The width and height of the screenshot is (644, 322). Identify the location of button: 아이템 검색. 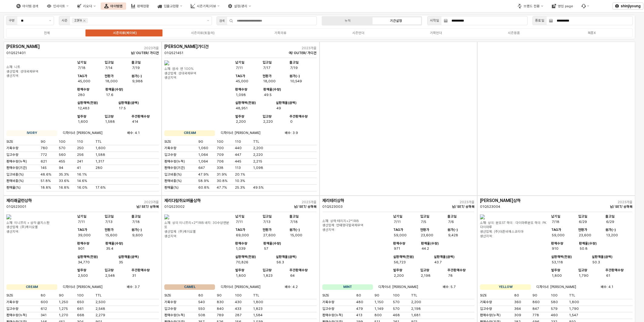
(27, 6).